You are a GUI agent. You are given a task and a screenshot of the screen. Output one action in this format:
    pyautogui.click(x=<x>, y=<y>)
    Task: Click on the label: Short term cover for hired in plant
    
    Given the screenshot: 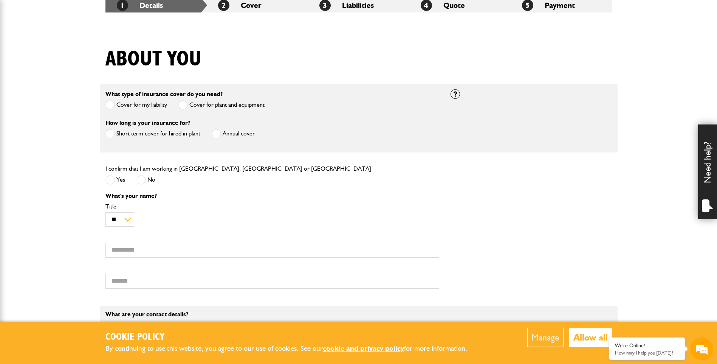 What is the action you would take?
    pyautogui.click(x=153, y=133)
    